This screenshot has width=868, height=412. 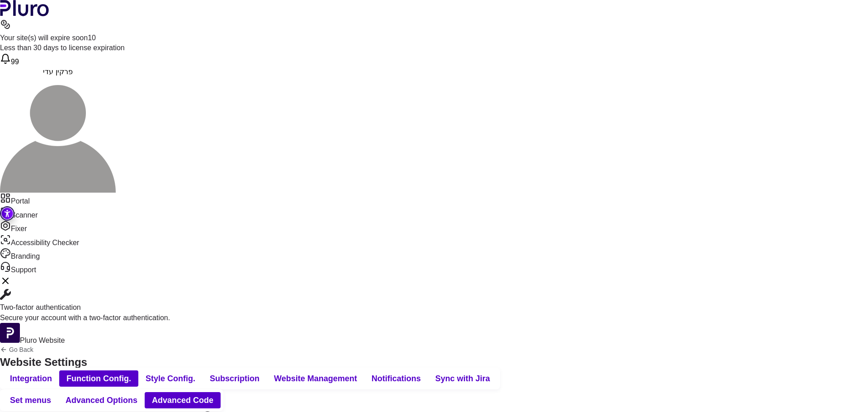 I want to click on span: Advanced Options, so click(x=101, y=400).